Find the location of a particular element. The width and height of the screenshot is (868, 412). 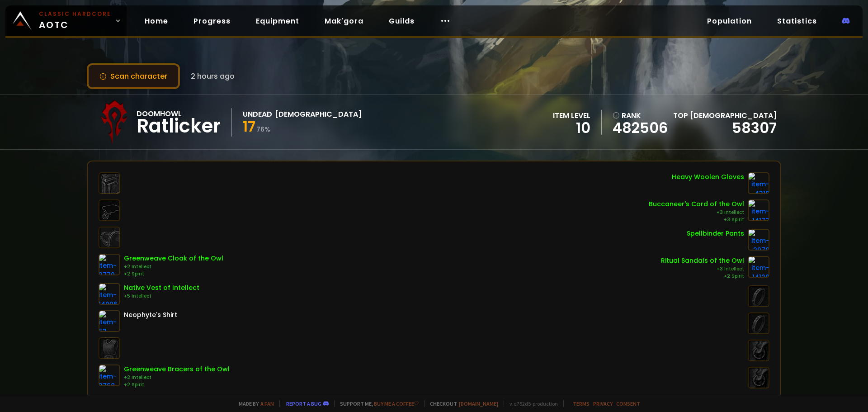

a: Guilds is located at coordinates (401, 21).